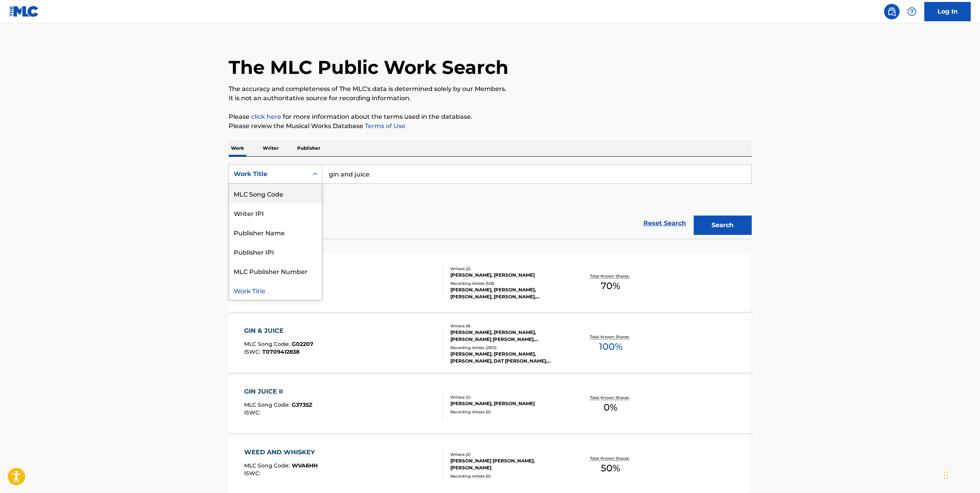 This screenshot has height=493, width=980. Describe the element at coordinates (308, 149) in the screenshot. I see `p: Publisher` at that location.